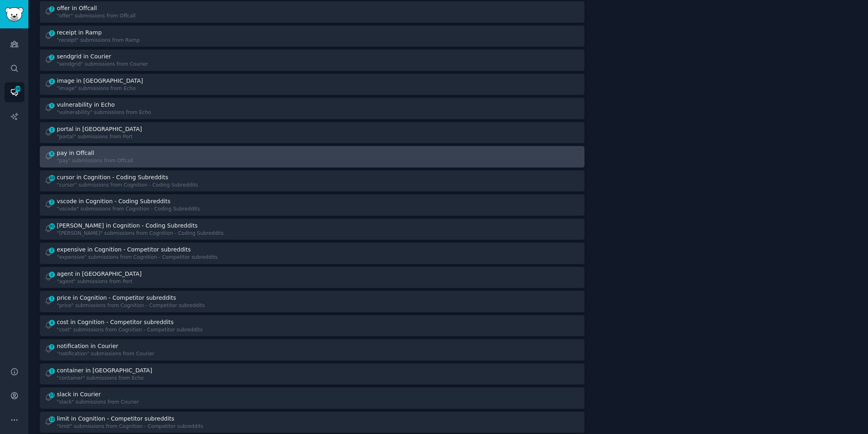 This screenshot has height=434, width=868. I want to click on a: 2expensive in Cognition - Competitor subreddits"expensive" submissions from Cognition - Competito..., so click(311, 253).